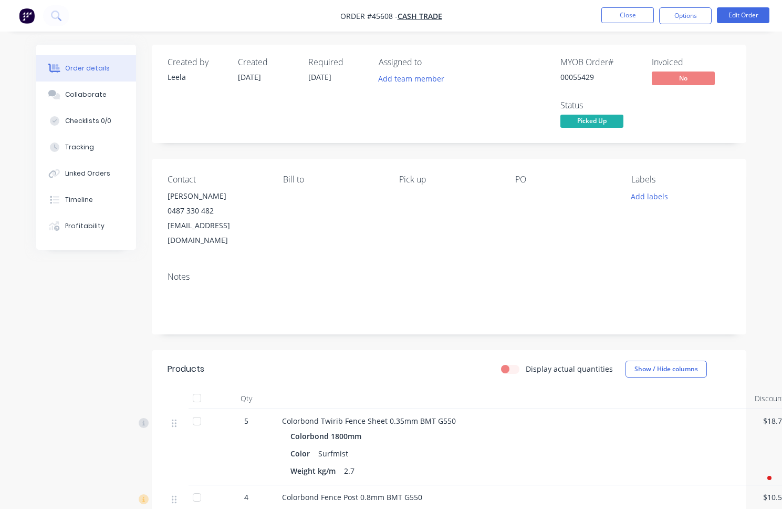 The height and width of the screenshot is (509, 782). What do you see at coordinates (681, 179) in the screenshot?
I see `div: Labels` at bounding box center [681, 179].